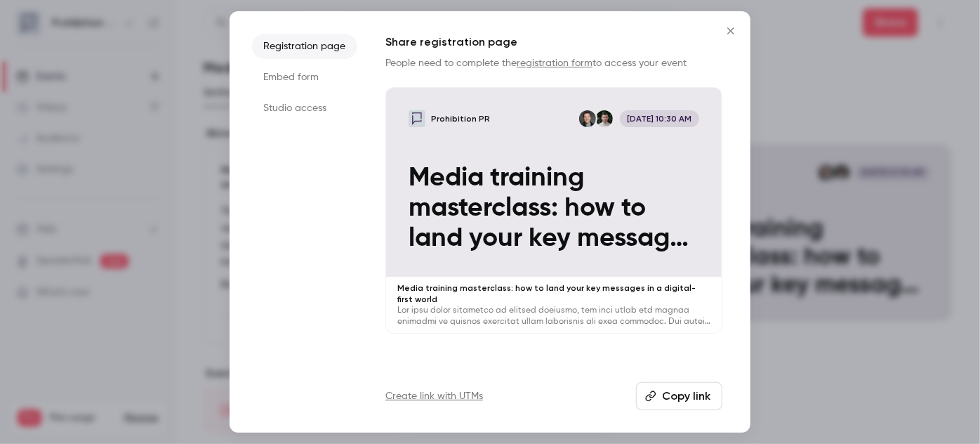 The image size is (980, 444). I want to click on img: Will Ockenden, so click(604, 119).